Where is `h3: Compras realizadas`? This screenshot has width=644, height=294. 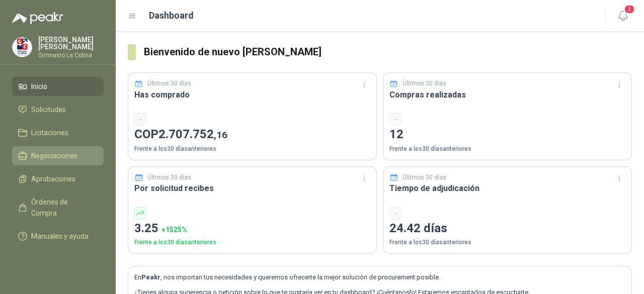
h3: Compras realizadas is located at coordinates (507, 95).